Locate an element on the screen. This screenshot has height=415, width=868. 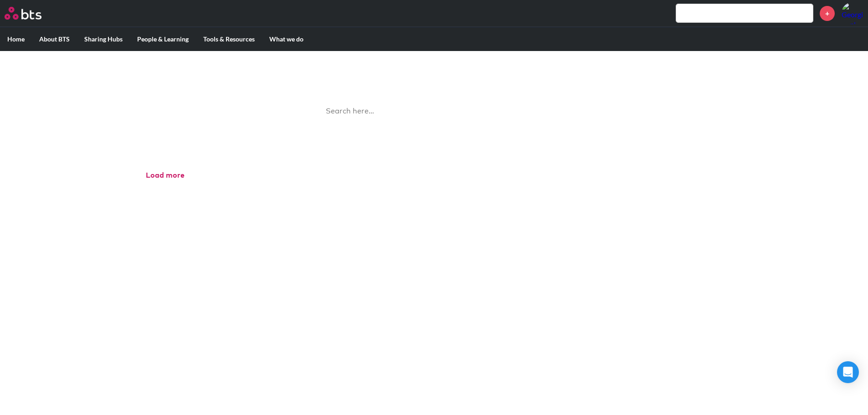
label: Tools & Resources is located at coordinates (229, 39).